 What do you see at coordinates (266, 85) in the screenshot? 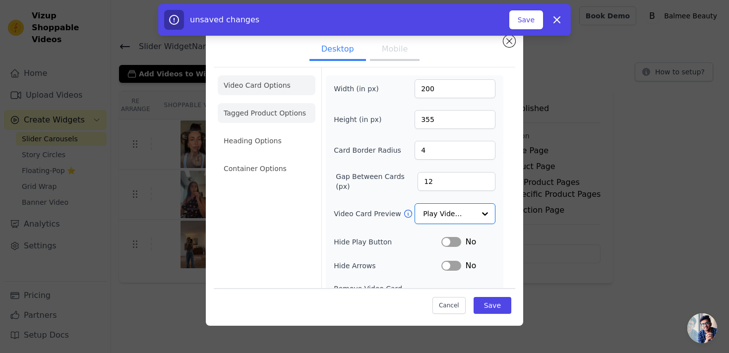
I see `li: Video Card Options` at bounding box center [266, 85].